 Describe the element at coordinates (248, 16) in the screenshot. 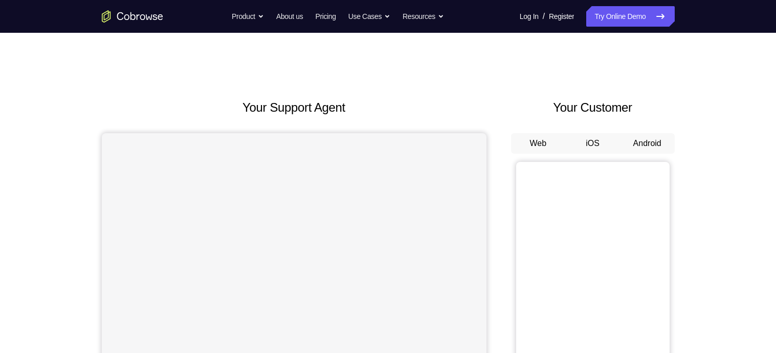

I see `button: Product` at that location.